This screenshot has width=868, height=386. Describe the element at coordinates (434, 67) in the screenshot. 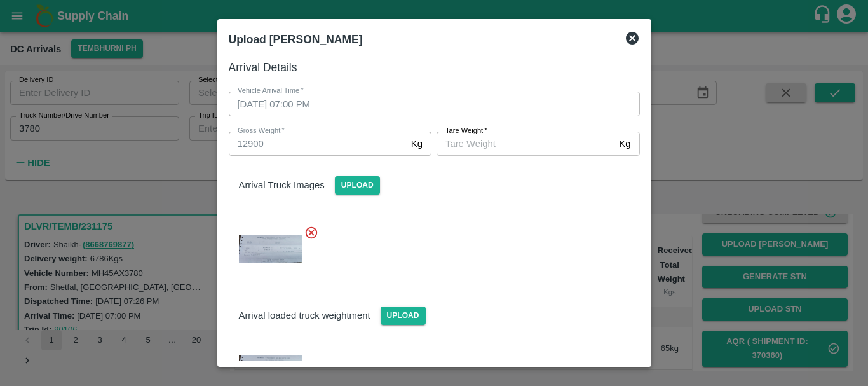

I see `h6: Arrival Details` at that location.